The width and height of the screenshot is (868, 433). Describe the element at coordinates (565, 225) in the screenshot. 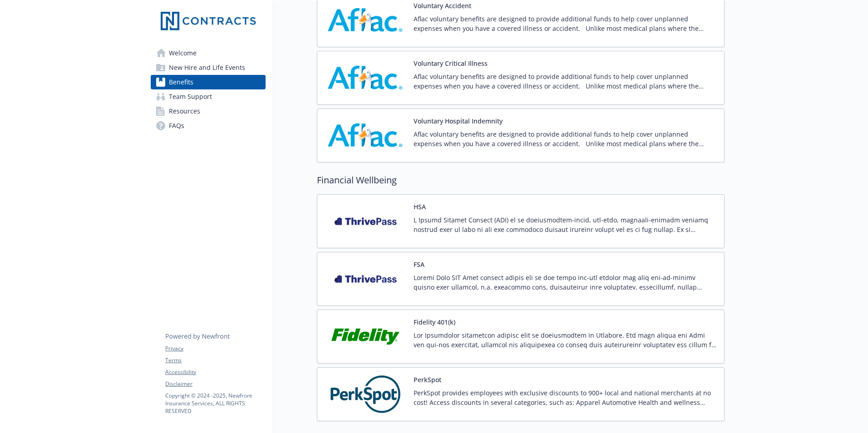

I see `p: L Ipsumd Sitamet Consect (ADI) el se doeiusmodtem-incid, utl-etdo, magnaali-enimadm veniamq nostr...` at that location.